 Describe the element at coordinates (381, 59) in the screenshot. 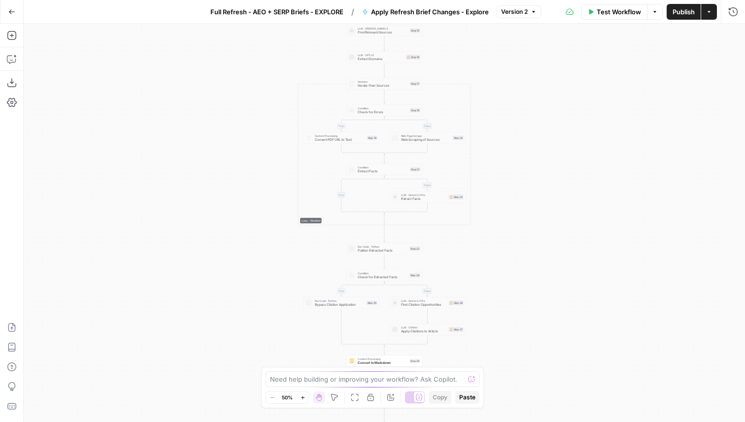

I see `span: Extract Domains` at that location.